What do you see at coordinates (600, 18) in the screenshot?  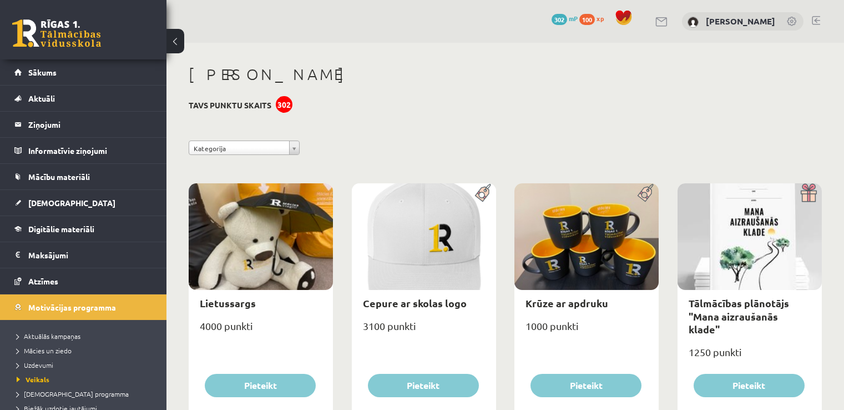 I see `span: xp` at bounding box center [600, 18].